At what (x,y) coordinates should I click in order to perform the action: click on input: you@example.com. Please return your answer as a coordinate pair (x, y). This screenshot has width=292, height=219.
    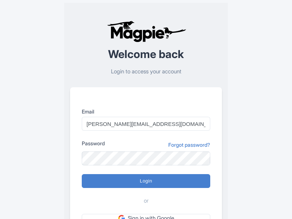
    Looking at the image, I should click on (146, 124).